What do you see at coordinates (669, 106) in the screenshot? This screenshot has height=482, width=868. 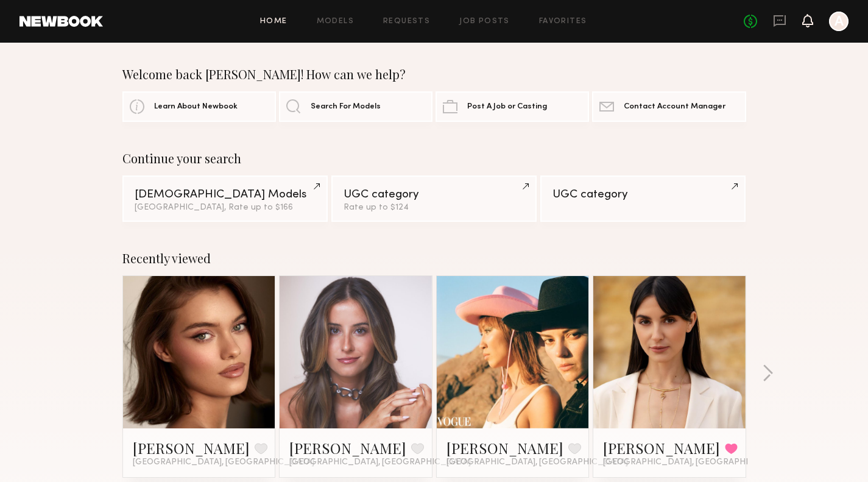 I see `a: Contact Account Manager` at bounding box center [669, 106].